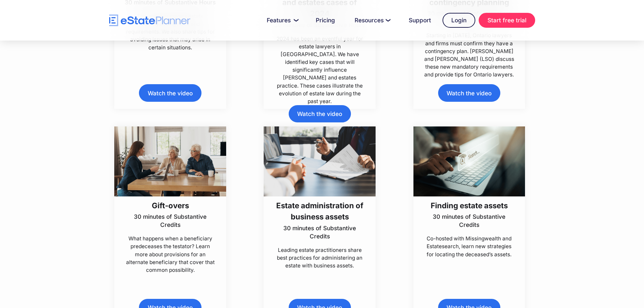  I want to click on h3: Finding estate assets, so click(469, 205).